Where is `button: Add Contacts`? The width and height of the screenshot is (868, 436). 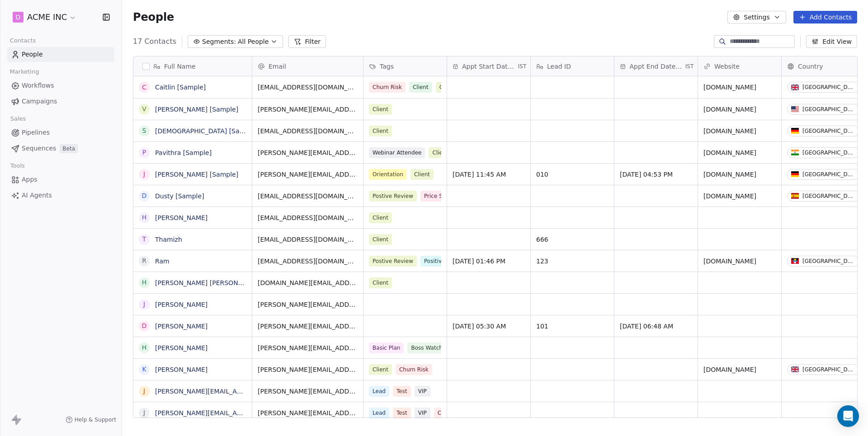 button: Add Contacts is located at coordinates (825, 17).